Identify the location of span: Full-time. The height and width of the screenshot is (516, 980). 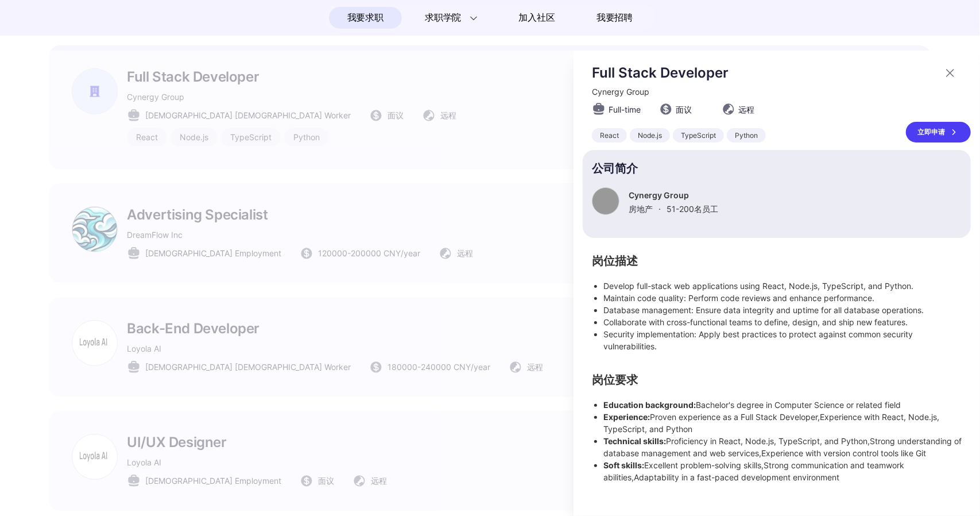
(624, 109).